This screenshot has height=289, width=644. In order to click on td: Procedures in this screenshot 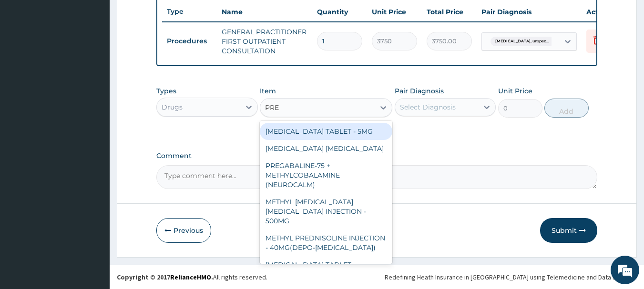, I will do `click(189, 41)`.